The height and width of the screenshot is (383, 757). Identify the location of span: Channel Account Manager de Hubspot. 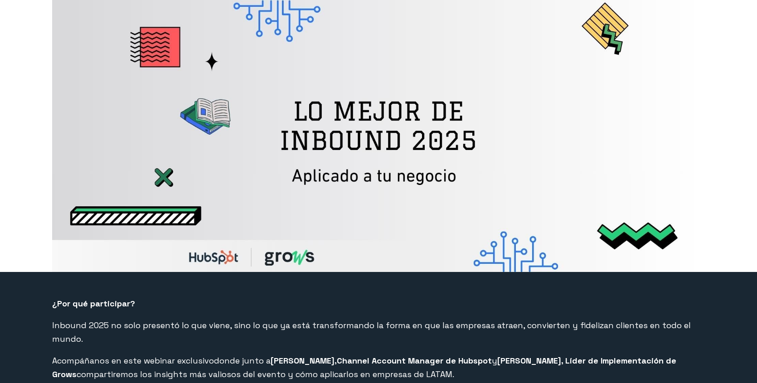
(414, 360).